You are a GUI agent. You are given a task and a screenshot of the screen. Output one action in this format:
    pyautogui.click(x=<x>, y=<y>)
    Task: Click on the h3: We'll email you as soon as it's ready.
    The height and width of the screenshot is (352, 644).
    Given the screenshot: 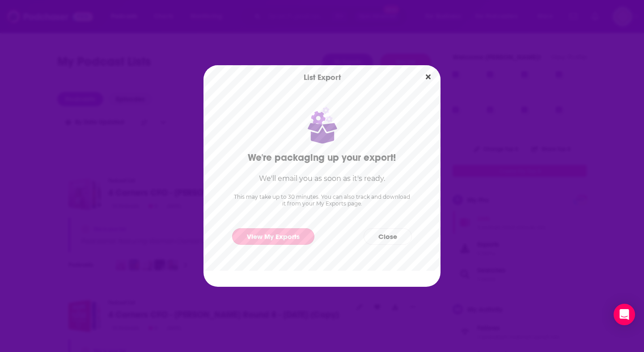 What is the action you would take?
    pyautogui.click(x=322, y=178)
    